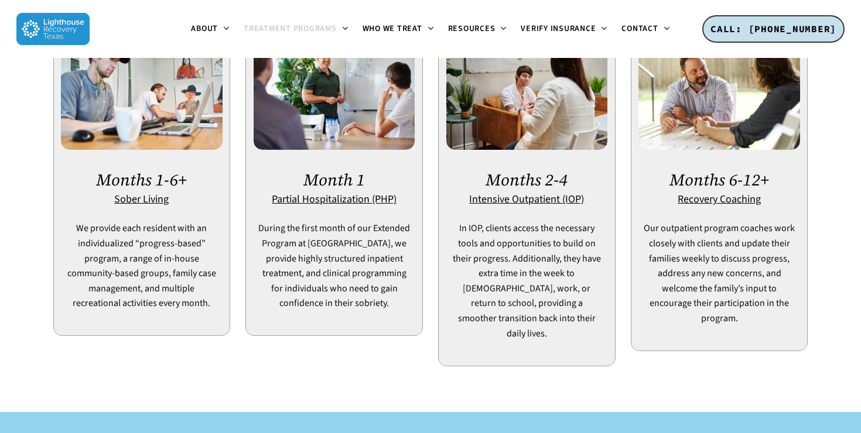 This screenshot has height=433, width=861. What do you see at coordinates (204, 29) in the screenshot?
I see `span: About` at bounding box center [204, 29].